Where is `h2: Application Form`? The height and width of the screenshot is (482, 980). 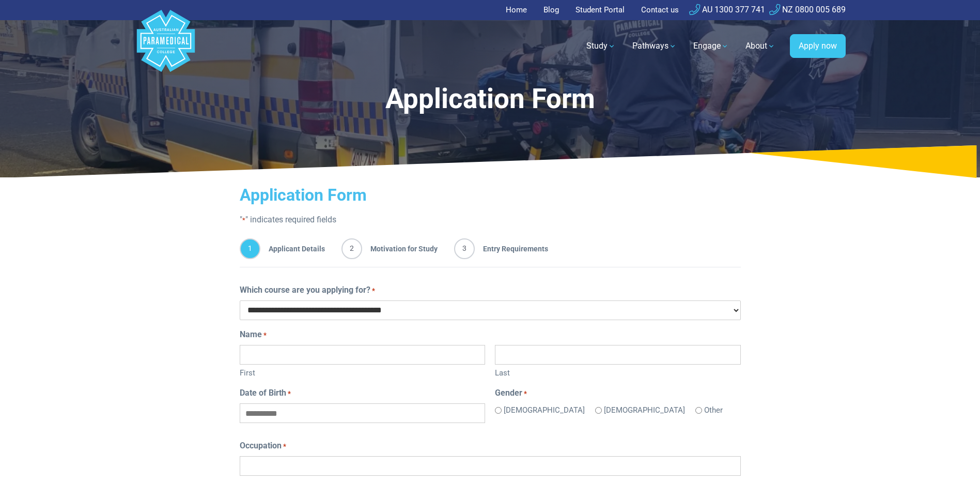 h2: Application Form is located at coordinates (491, 195).